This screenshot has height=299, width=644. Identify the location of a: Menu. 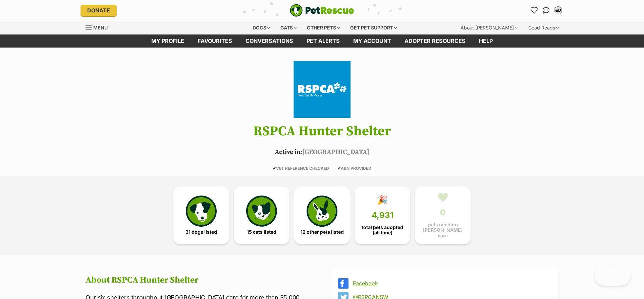
(99, 27).